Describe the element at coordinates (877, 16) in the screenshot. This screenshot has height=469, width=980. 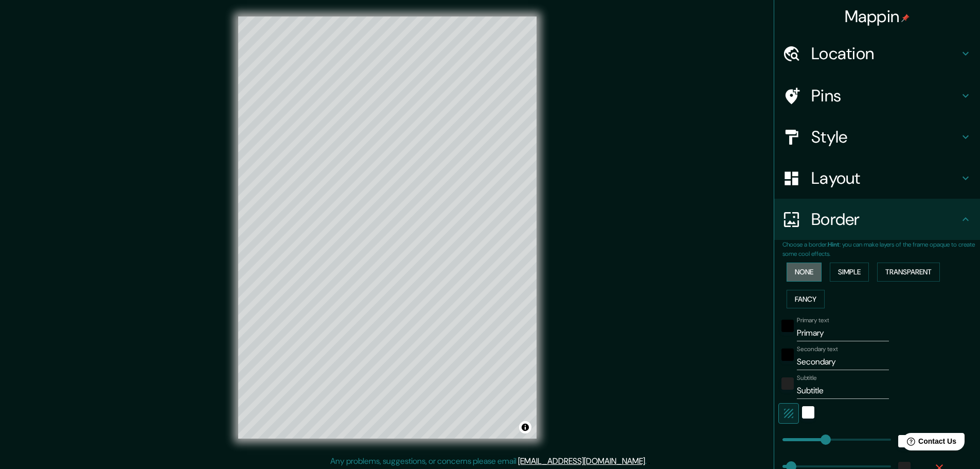
I see `h4: Mappin` at that location.